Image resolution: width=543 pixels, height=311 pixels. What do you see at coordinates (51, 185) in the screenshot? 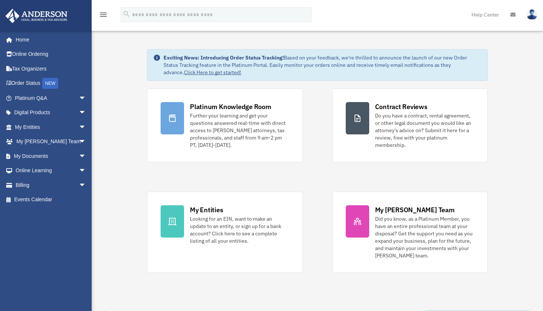
I see `a: Billingarrow_drop_down` at bounding box center [51, 185].